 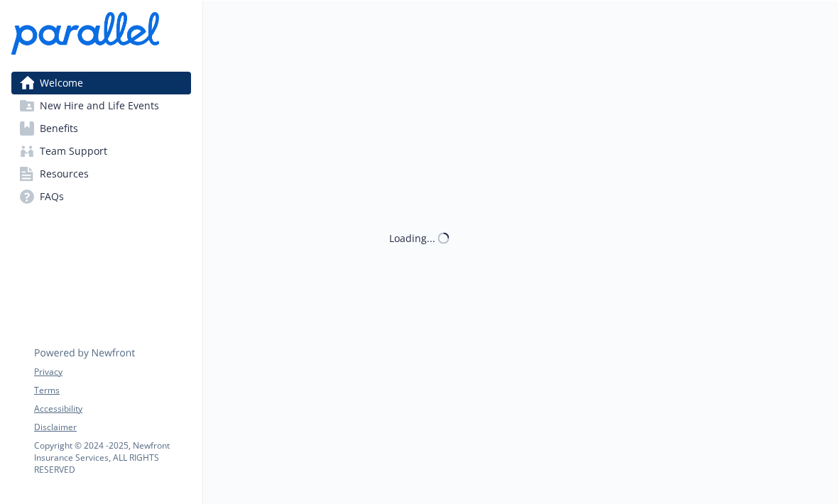 What do you see at coordinates (101, 83) in the screenshot?
I see `a: Welcome` at bounding box center [101, 83].